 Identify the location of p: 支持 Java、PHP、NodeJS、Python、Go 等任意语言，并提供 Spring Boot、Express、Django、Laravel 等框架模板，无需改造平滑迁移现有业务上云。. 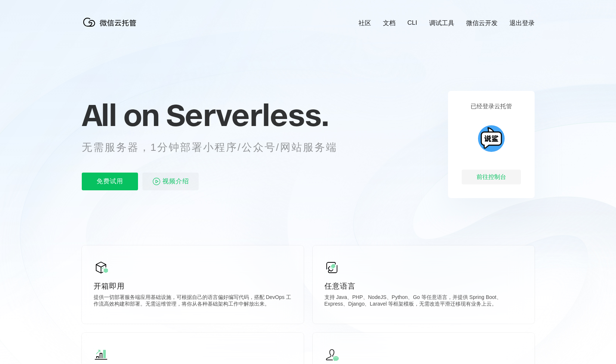
(424, 301).